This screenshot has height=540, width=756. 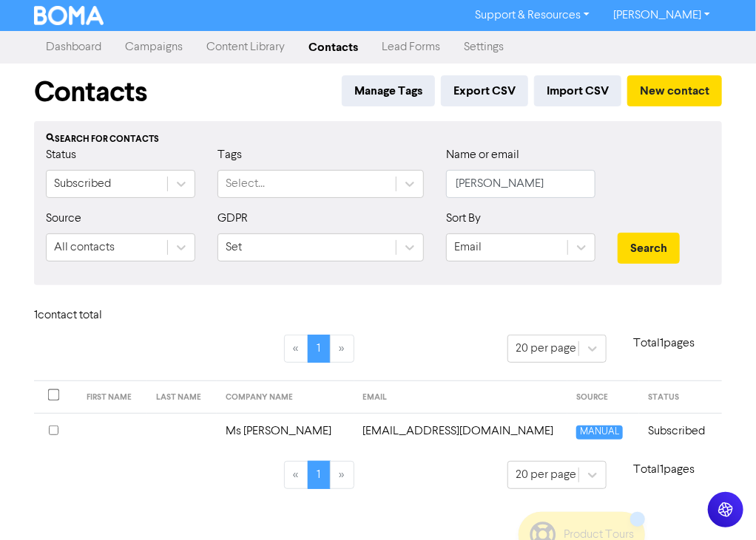 What do you see at coordinates (675, 91) in the screenshot?
I see `button: New contact` at bounding box center [675, 91].